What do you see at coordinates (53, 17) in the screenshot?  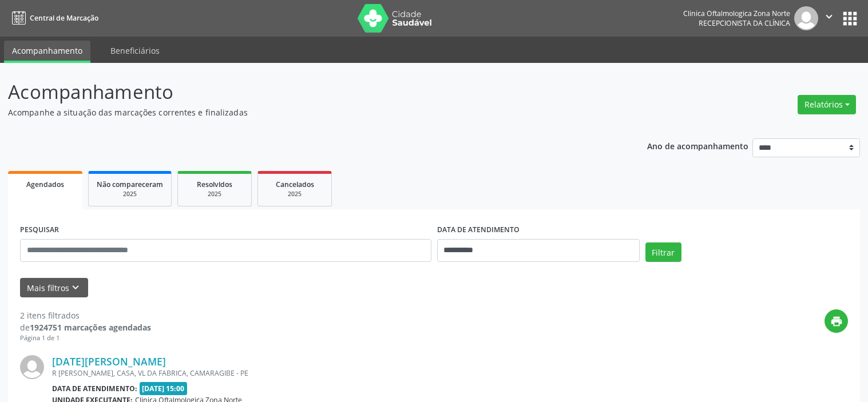 I see `a: Central de Marcação` at bounding box center [53, 17].